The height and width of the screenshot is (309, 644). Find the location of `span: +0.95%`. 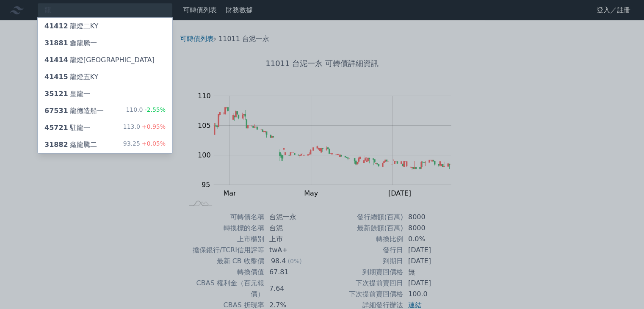

span: +0.95% is located at coordinates (153, 127).